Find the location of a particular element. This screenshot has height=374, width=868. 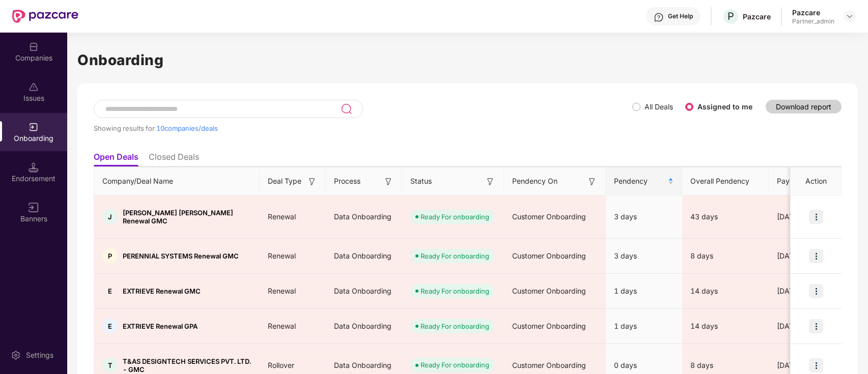

th: Action is located at coordinates (816, 181).